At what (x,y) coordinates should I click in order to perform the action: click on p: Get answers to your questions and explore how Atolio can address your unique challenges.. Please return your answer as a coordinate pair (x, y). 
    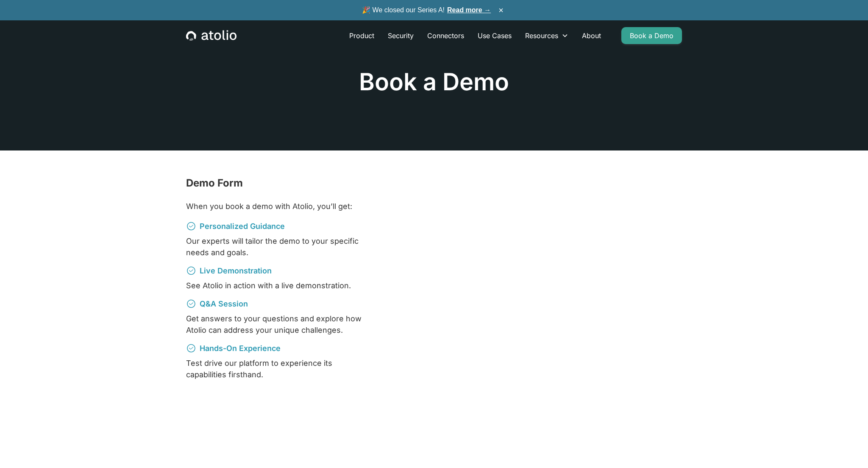
    Looking at the image, I should click on (283, 324).